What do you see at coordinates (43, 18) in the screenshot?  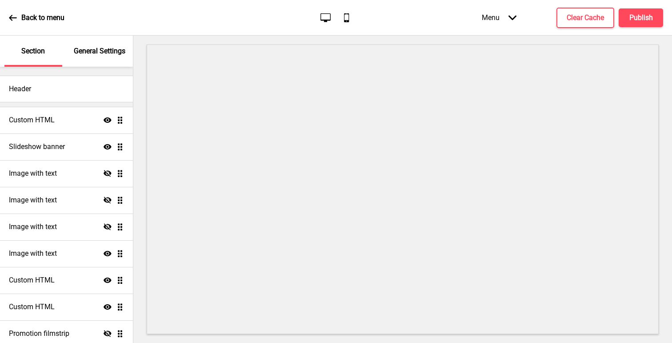 I see `p: Back to menu` at bounding box center [43, 18].